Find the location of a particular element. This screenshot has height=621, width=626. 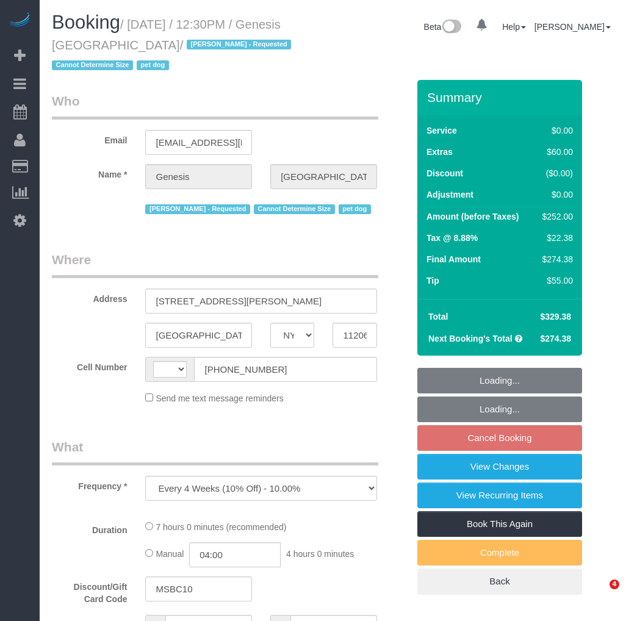

label: Name * is located at coordinates (89, 172).